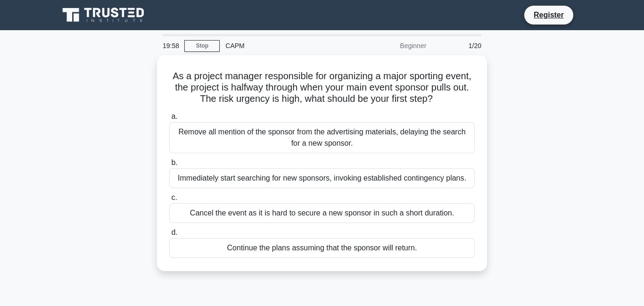 The height and width of the screenshot is (306, 644). What do you see at coordinates (170, 46) in the screenshot?
I see `div: 19:58` at bounding box center [170, 46].